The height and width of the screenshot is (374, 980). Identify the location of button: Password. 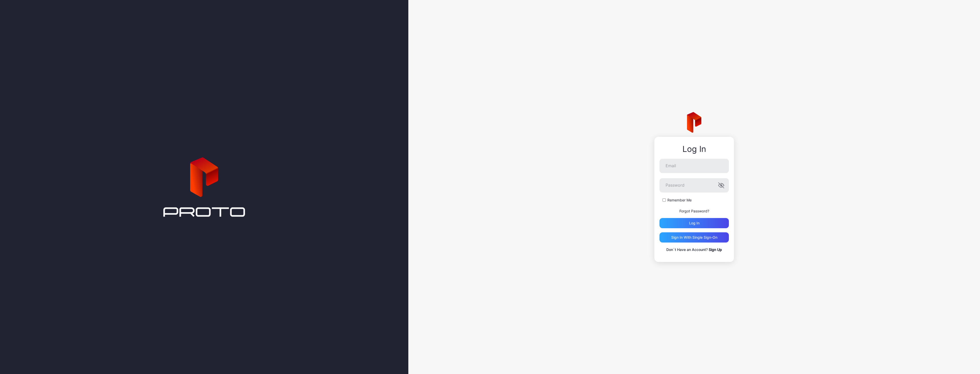
(721, 185).